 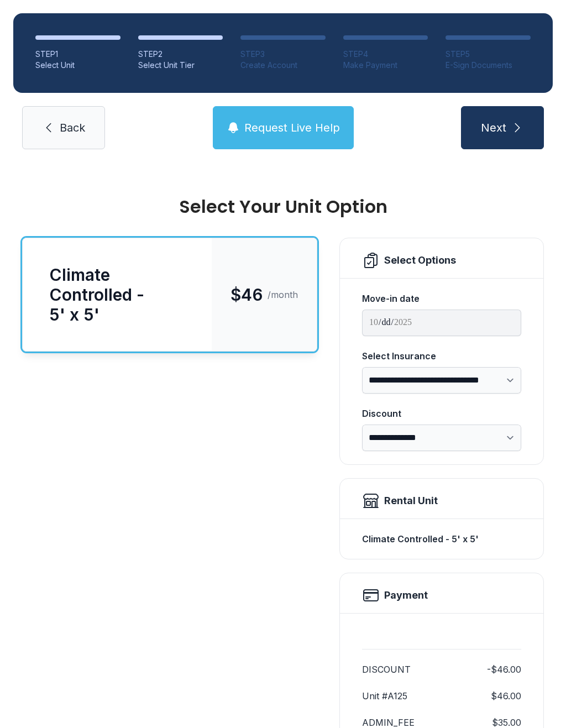 What do you see at coordinates (441, 299) in the screenshot?
I see `div: Move-in date` at bounding box center [441, 299].